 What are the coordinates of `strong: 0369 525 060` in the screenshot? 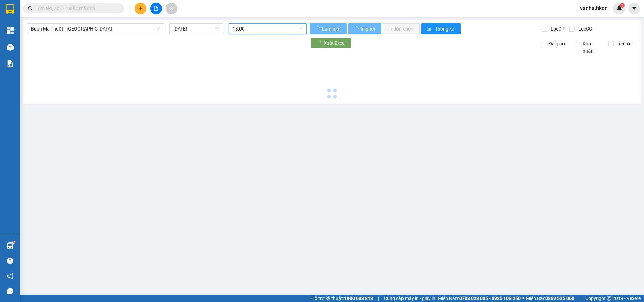 It's located at (560, 298).